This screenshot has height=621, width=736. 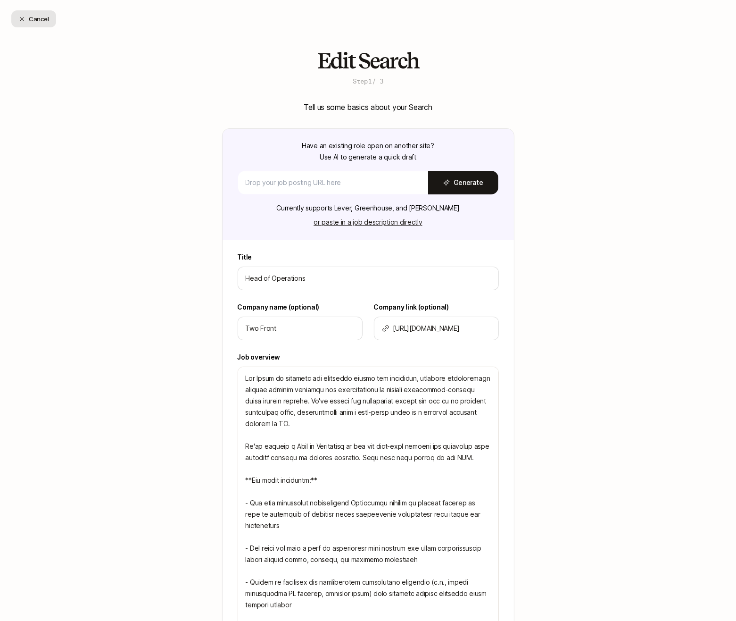 I want to click on label: Title, so click(x=368, y=257).